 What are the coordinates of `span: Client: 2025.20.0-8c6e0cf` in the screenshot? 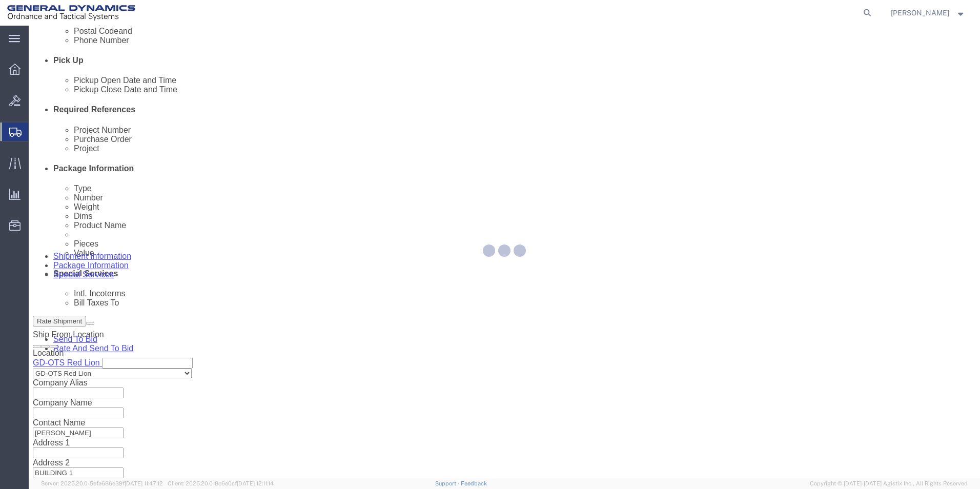 It's located at (220, 483).